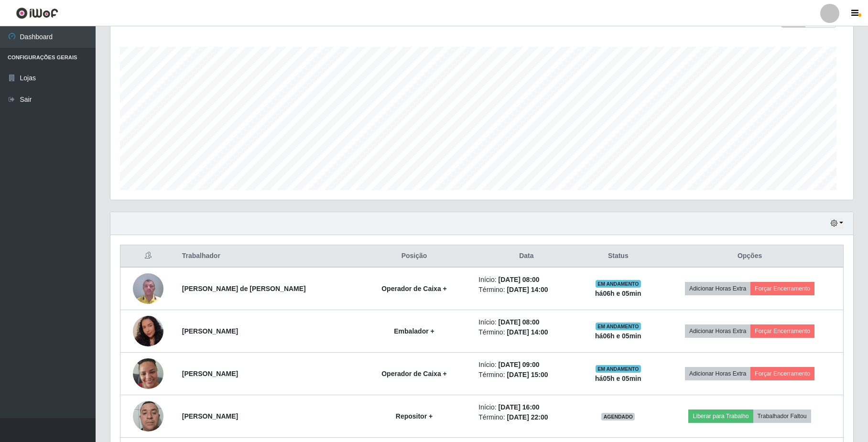  I want to click on img: CoreUI Logo, so click(36, 13).